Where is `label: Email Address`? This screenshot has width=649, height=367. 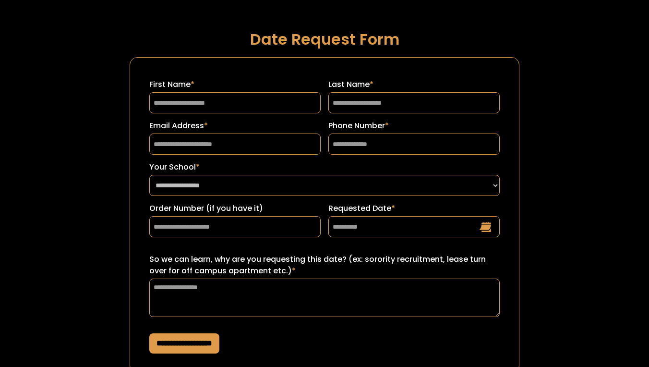
label: Email Address is located at coordinates (235, 126).